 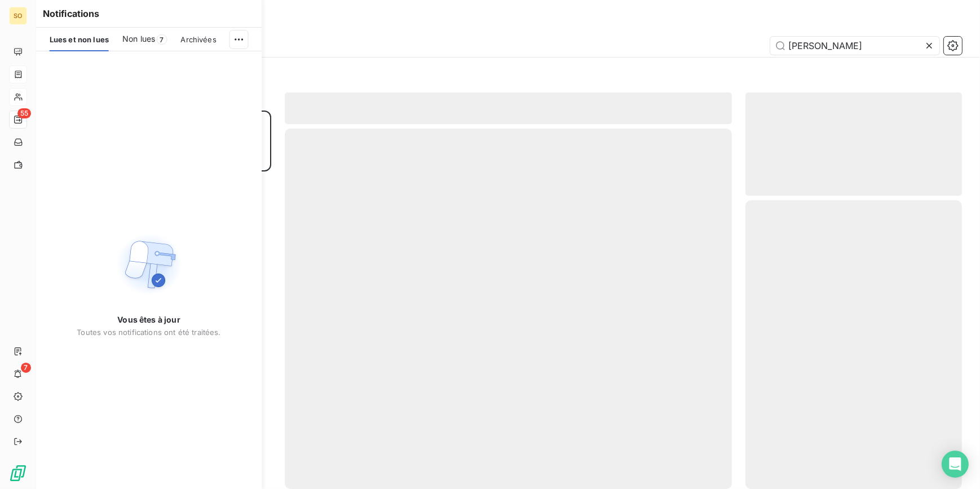 I want to click on div: Open Intercom Messenger, so click(x=955, y=464).